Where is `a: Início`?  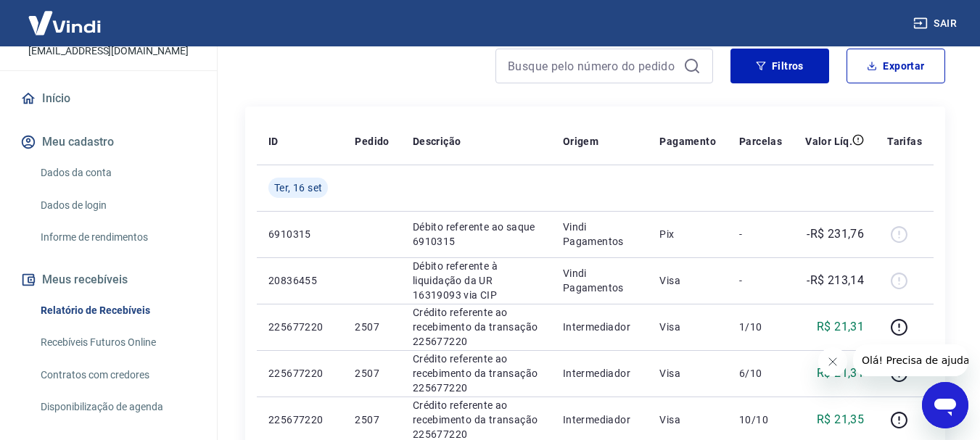 a: Início is located at coordinates (108, 99).